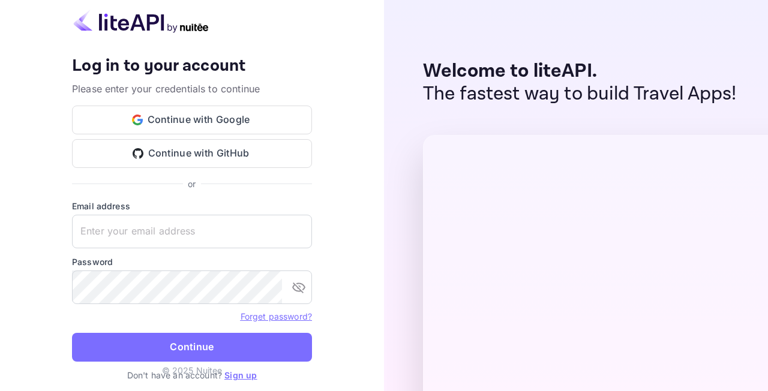 This screenshot has height=391, width=768. What do you see at coordinates (141, 21) in the screenshot?
I see `img: liteapi` at bounding box center [141, 21].